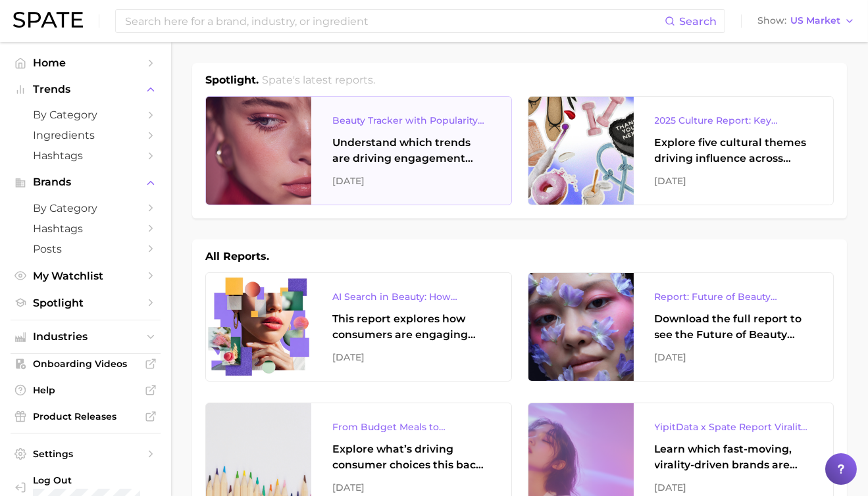 Image resolution: width=868 pixels, height=496 pixels. Describe the element at coordinates (411, 121) in the screenshot. I see `div: Beauty Tracker with Popularity Index` at that location.